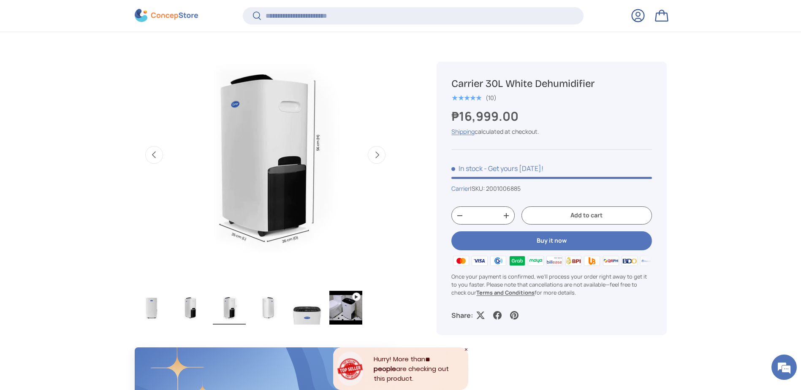 The image size is (801, 390). Describe the element at coordinates (573, 261) in the screenshot. I see `img: bpi` at that location.